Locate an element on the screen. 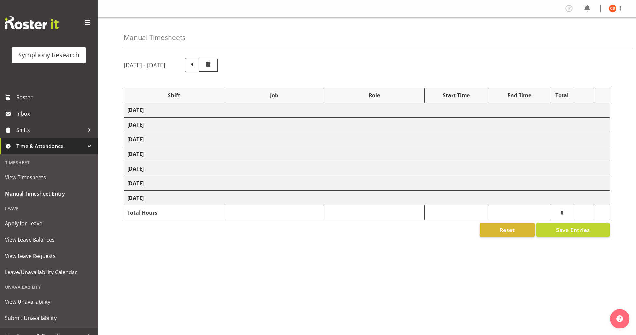 This screenshot has height=335, width=636. div: Leave is located at coordinates (49, 208).